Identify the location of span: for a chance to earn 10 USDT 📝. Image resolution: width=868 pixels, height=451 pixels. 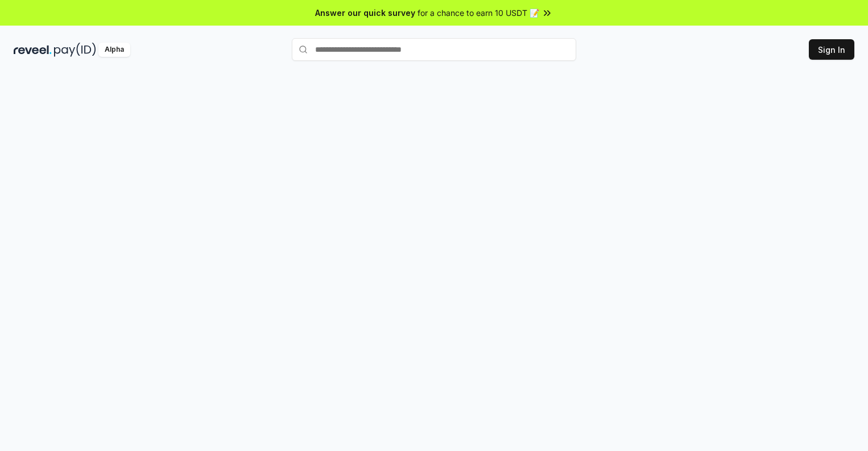
(479, 13).